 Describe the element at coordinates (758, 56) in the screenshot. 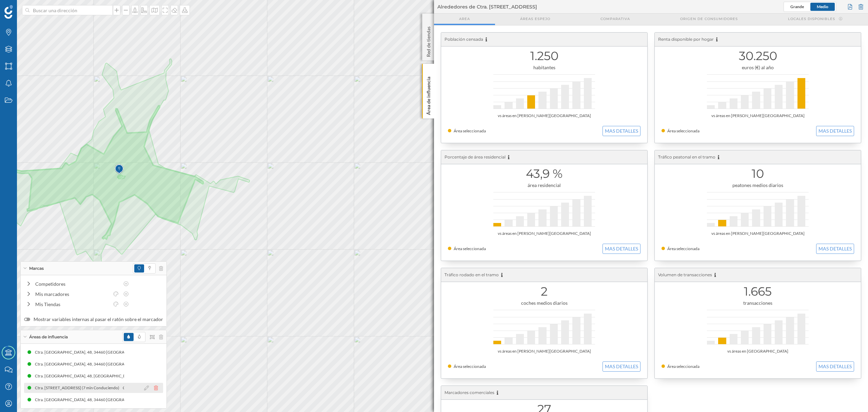

I see `h1: 30.250` at that location.